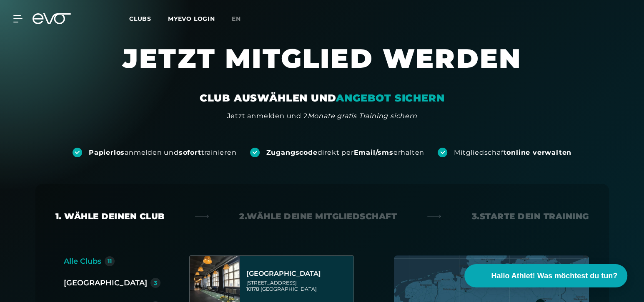 This screenshot has width=644, height=302. I want to click on div: Jetzt anmelden und 2, so click(322, 117).